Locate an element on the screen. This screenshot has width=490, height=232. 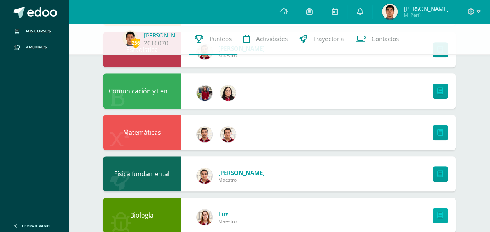
span: 256 is located at coordinates (136, 43).